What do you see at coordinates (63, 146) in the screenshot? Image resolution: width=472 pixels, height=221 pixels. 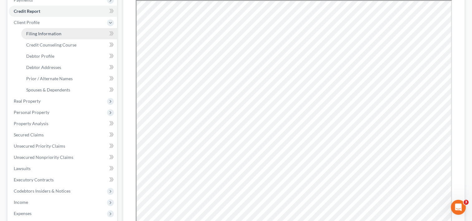 I see `a: Unsecured Priority Claims` at bounding box center [63, 146].